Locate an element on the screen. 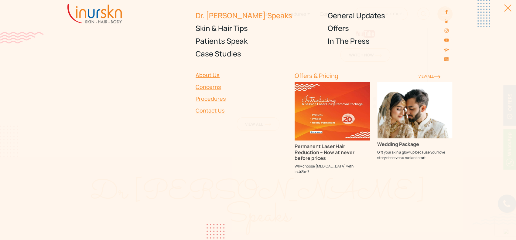  a: Skin & Hair Tips is located at coordinates (258, 28).